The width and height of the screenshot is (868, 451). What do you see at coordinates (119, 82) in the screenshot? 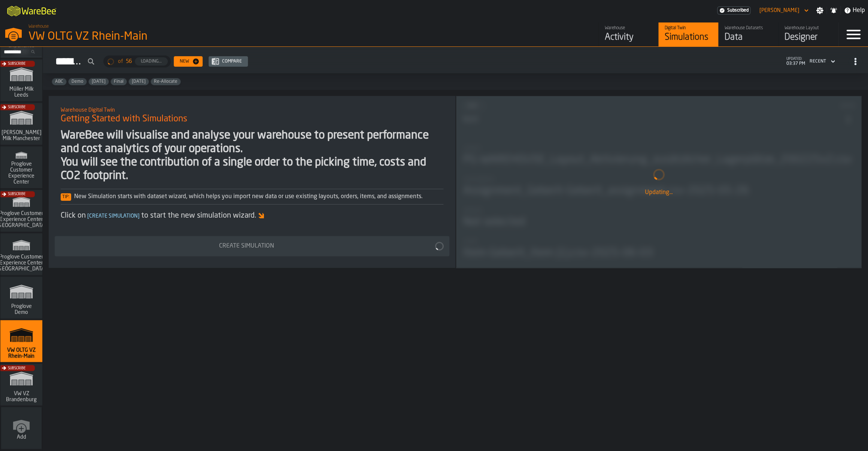
I see `span: Final` at bounding box center [119, 82].